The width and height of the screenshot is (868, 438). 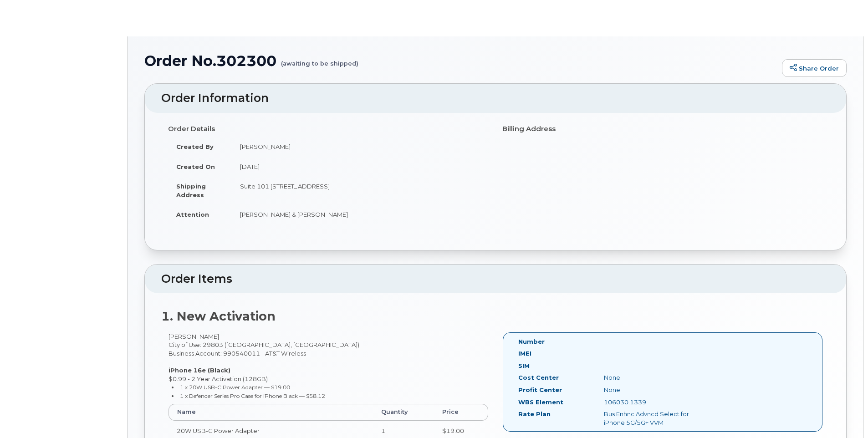 What do you see at coordinates (192, 215) in the screenshot?
I see `strong: Attention` at bounding box center [192, 215].